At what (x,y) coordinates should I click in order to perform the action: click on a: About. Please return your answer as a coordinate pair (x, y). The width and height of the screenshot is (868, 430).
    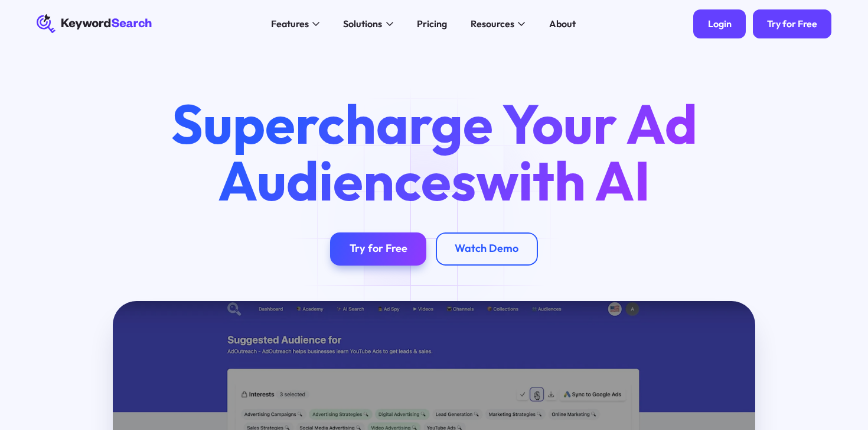
    Looking at the image, I should click on (562, 24).